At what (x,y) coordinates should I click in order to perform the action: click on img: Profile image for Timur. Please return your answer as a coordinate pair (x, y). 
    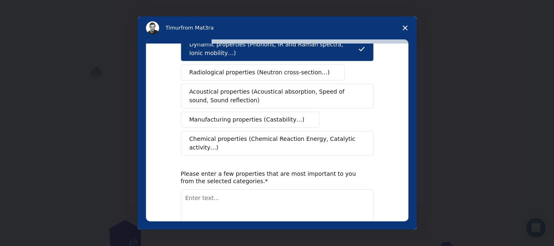
    Looking at the image, I should click on (153, 28).